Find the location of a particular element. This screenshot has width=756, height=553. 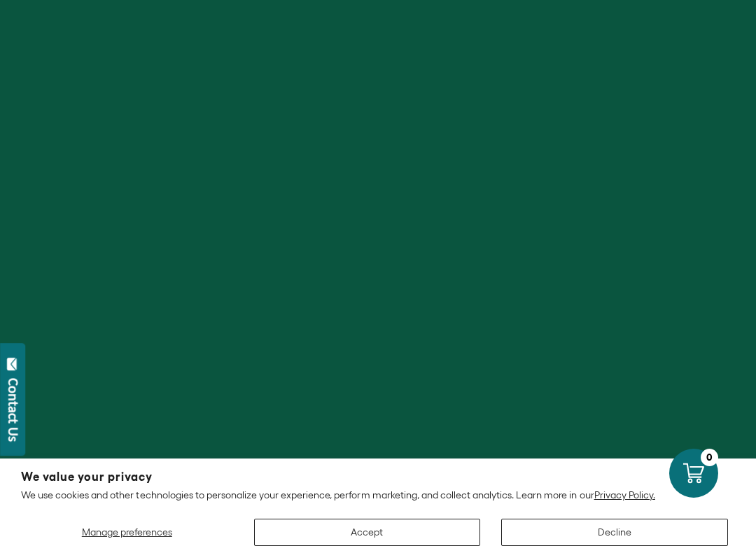

button: Decline is located at coordinates (614, 532).